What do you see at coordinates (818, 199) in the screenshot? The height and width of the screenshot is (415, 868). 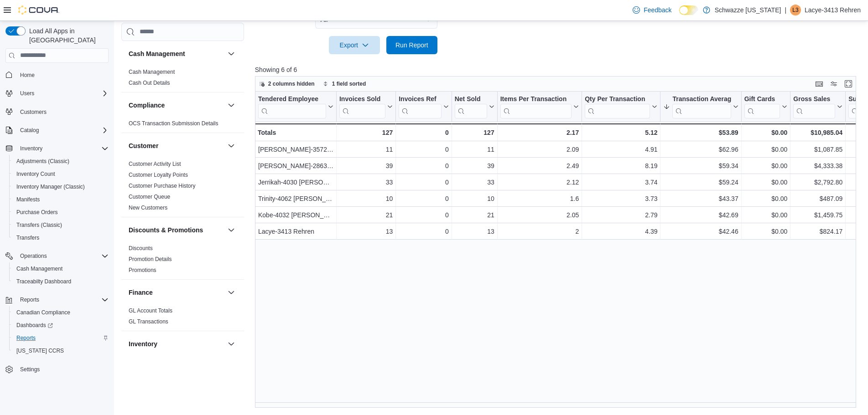 I see `div: $487.09` at bounding box center [818, 199].